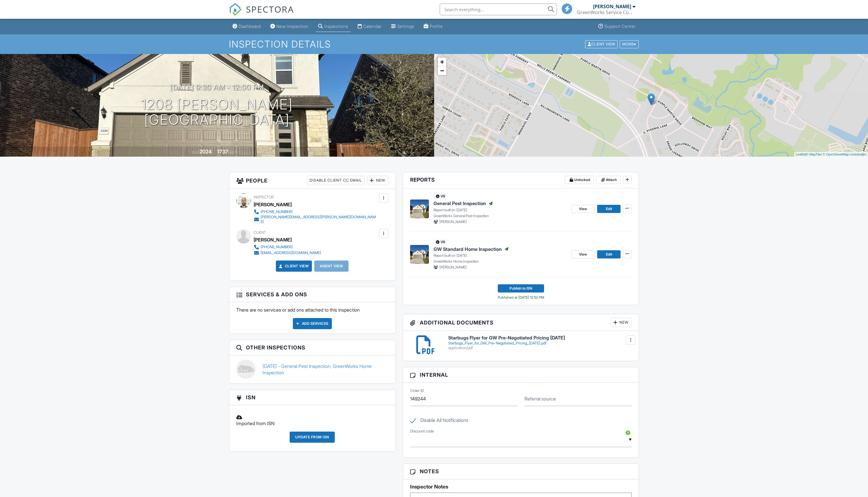  What do you see at coordinates (521, 487) in the screenshot?
I see `h5: Inspector Notes` at bounding box center [521, 487].